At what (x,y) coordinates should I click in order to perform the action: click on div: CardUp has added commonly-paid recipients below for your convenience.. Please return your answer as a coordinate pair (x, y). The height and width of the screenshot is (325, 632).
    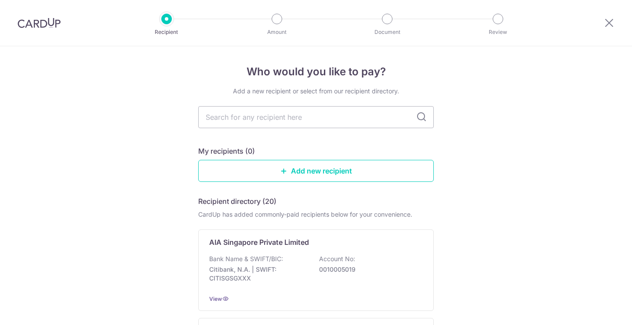
    Looking at the image, I should click on (316, 214).